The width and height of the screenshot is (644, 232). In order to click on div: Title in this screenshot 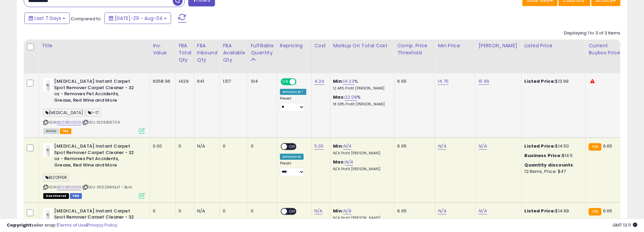, I will do `click(94, 45)`.